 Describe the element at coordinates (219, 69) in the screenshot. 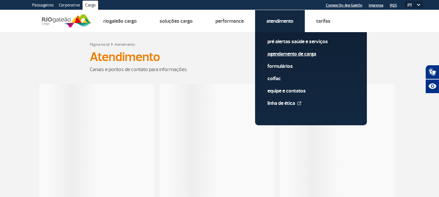

I see `div: Canais e pontos de contato para informações.` at that location.